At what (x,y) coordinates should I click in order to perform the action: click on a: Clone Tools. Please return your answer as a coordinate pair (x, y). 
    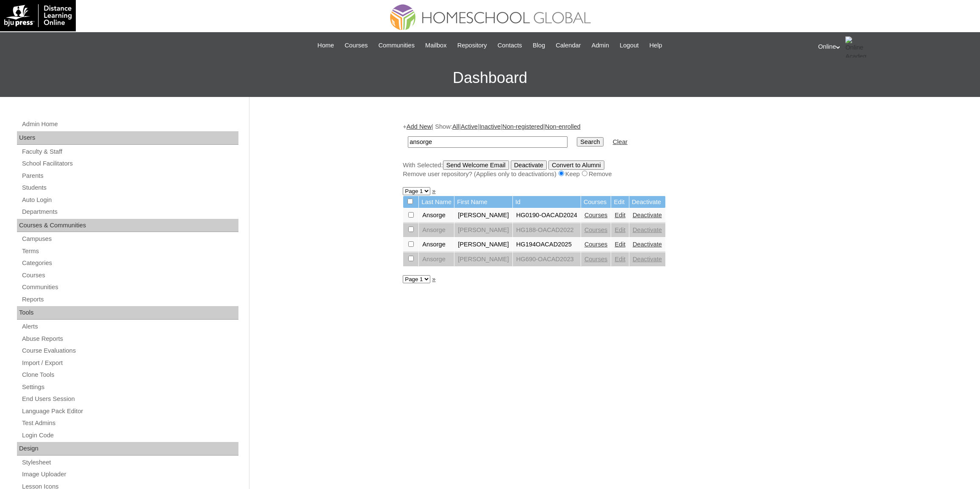
    Looking at the image, I should click on (129, 375).